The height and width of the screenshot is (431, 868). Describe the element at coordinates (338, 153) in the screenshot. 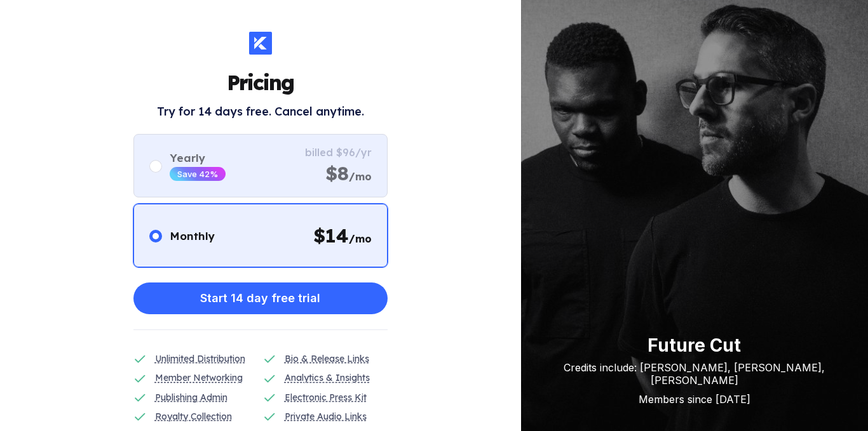

I see `div: billed $96/yr` at that location.